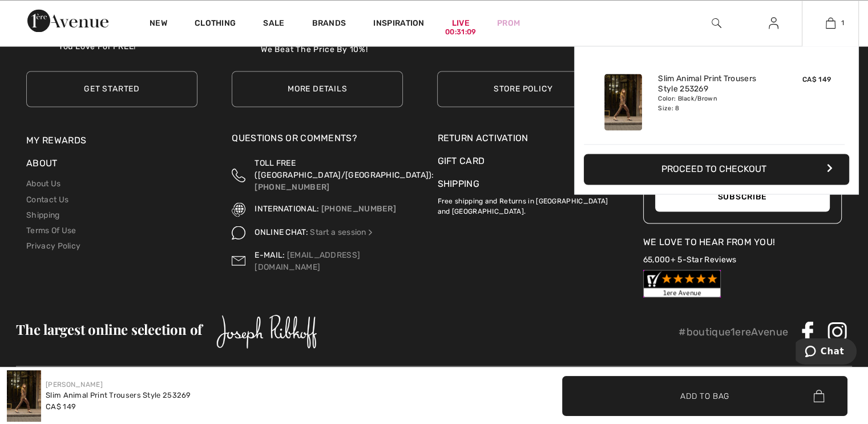 The width and height of the screenshot is (868, 424). Describe the element at coordinates (332, 54) in the screenshot. I see `p: We Beat The Price By 10%!` at that location.